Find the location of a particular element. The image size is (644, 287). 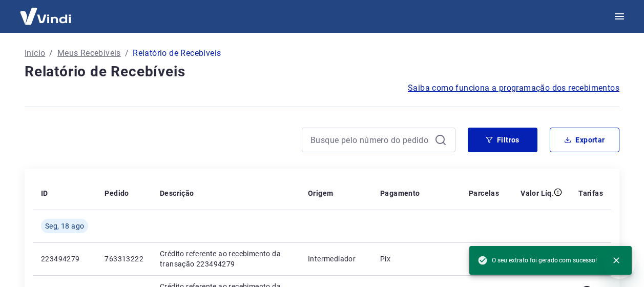

span: Saiba como funciona a programação dos recebimentos is located at coordinates (514, 88).